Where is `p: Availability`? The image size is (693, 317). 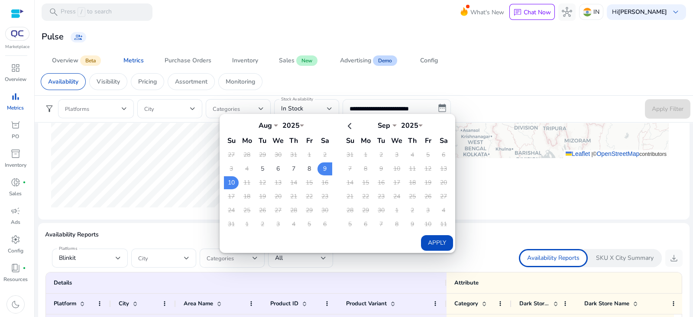
p: Availability is located at coordinates (63, 81).